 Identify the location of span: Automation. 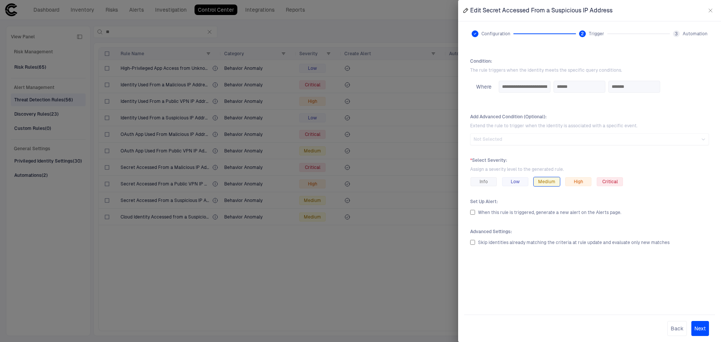
(695, 34).